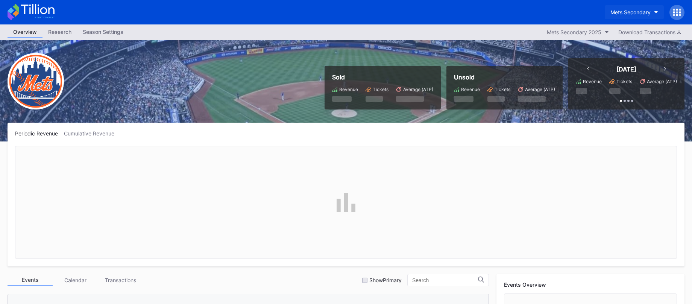  Describe the element at coordinates (634, 12) in the screenshot. I see `button: Mets Secondary` at that location.